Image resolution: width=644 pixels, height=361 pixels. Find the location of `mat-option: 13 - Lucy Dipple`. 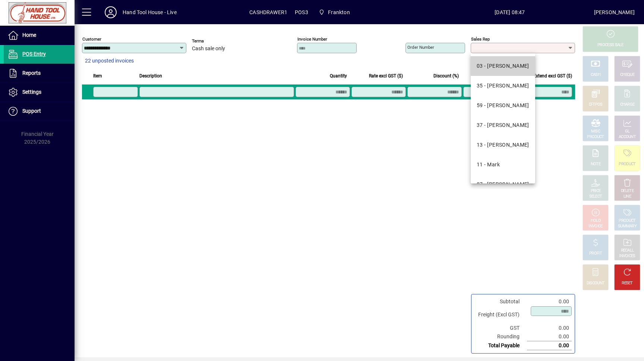

mat-option: 13 - Lucy Dipple is located at coordinates (502, 144).